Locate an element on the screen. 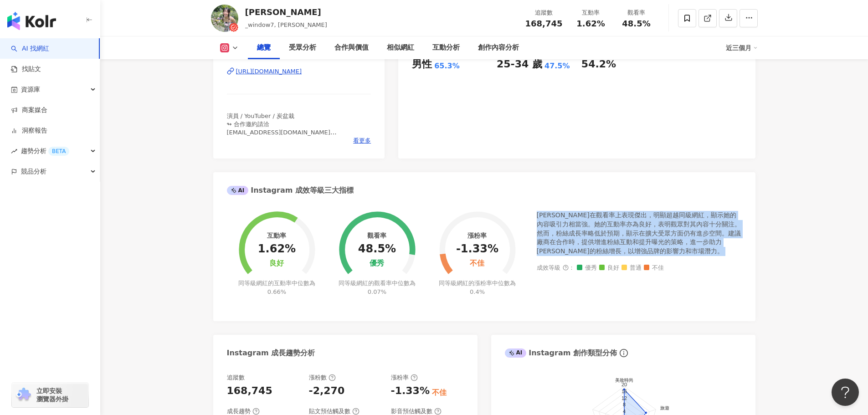 The height and width of the screenshot is (415, 868). span: 48.5% is located at coordinates (636, 24).